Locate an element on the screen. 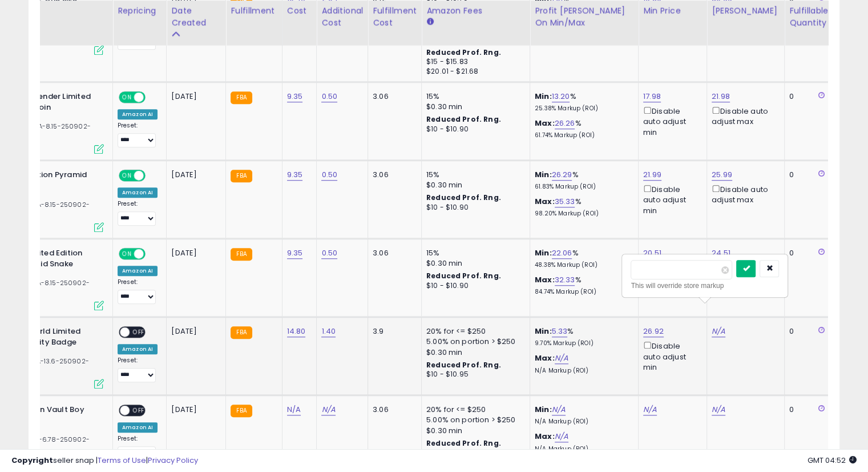 The width and height of the screenshot is (868, 472). p: 25.38% Markup (ROI) is located at coordinates (582, 109).